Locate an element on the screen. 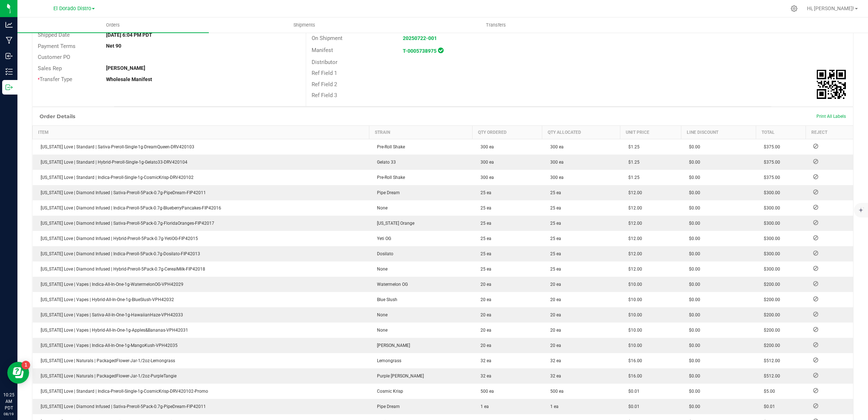 The width and height of the screenshot is (868, 420). span: Sales Rep is located at coordinates (50, 69).